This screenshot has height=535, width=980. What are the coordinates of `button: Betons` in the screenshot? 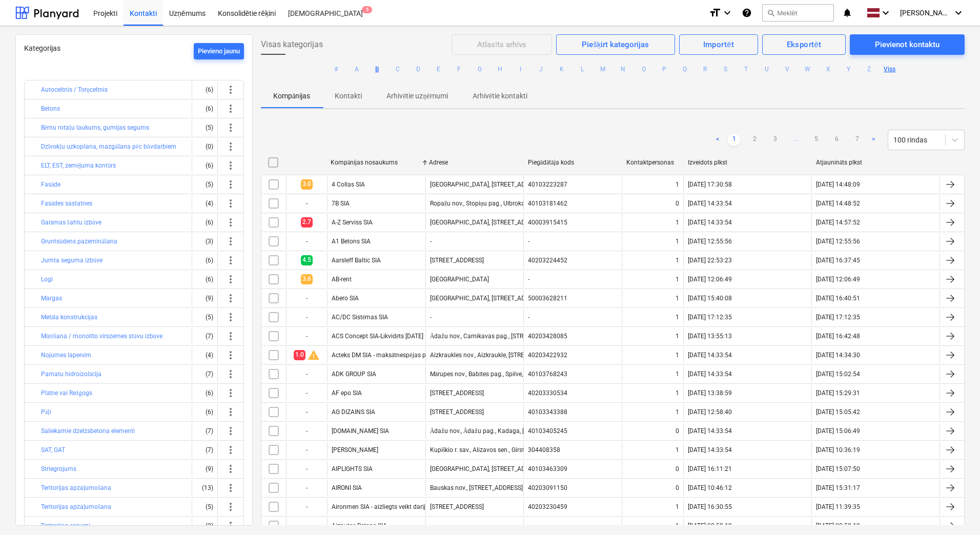 It's located at (50, 109).